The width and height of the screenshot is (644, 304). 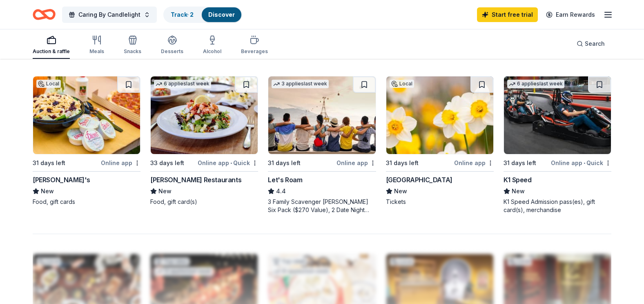 What do you see at coordinates (595, 44) in the screenshot?
I see `span: Search` at bounding box center [595, 44].